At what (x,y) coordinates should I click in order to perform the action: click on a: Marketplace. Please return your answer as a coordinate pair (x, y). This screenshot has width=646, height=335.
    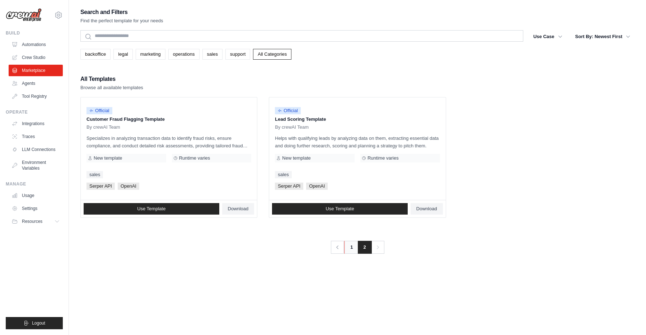
    Looking at the image, I should click on (36, 70).